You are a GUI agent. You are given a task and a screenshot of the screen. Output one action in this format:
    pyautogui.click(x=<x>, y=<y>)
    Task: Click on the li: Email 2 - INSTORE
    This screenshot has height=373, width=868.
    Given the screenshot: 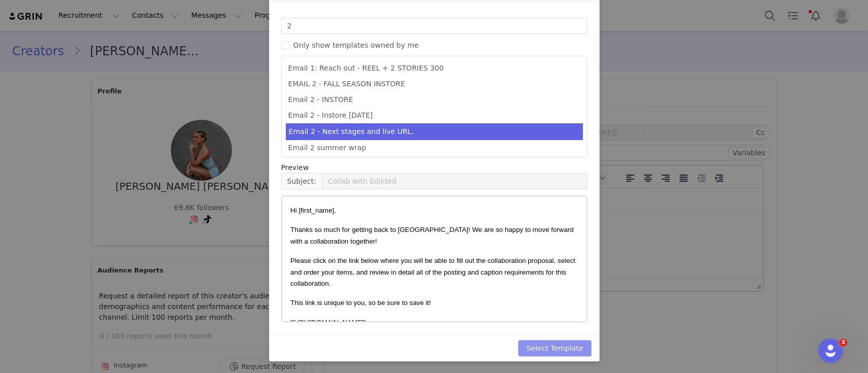 What is the action you would take?
    pyautogui.click(x=434, y=100)
    